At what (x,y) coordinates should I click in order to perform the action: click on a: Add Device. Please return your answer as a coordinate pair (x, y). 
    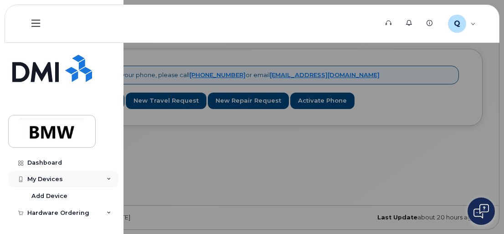
    Looking at the image, I should click on (71, 196).